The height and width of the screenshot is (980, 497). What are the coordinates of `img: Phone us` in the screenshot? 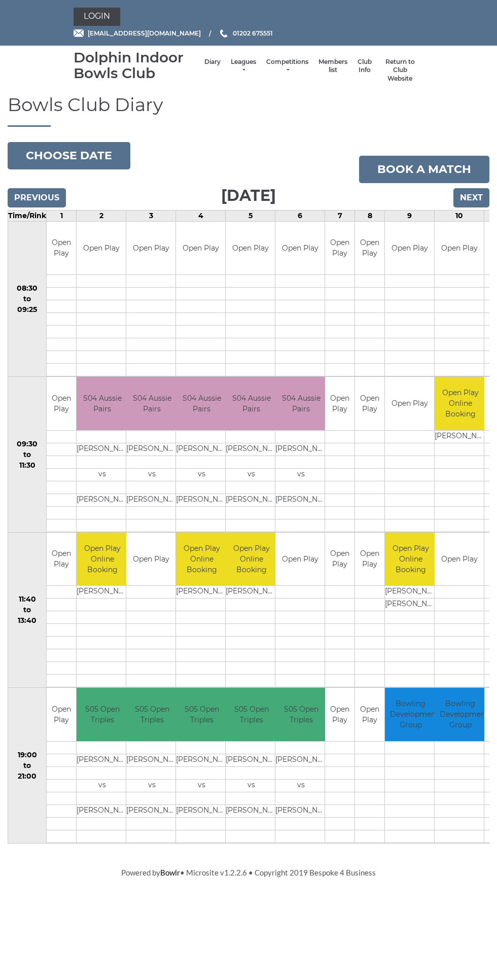 It's located at (224, 33).